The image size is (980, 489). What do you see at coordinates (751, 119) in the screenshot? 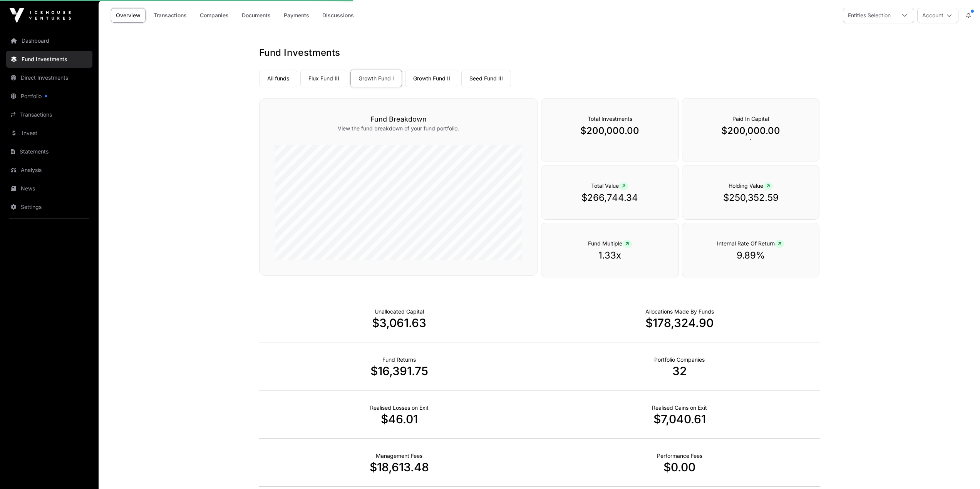
I see `span: Paid In Capital` at bounding box center [751, 119].